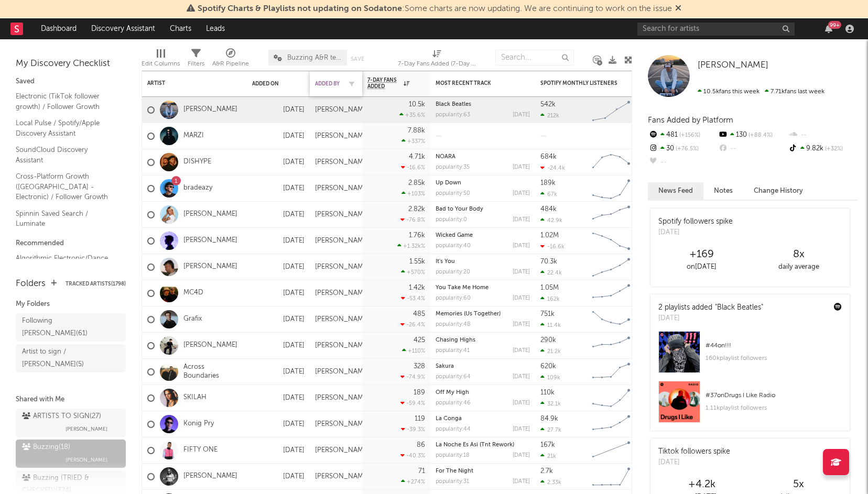 The width and height of the screenshot is (868, 494). Describe the element at coordinates (483, 209) in the screenshot. I see `div: Bad to Your Body` at that location.